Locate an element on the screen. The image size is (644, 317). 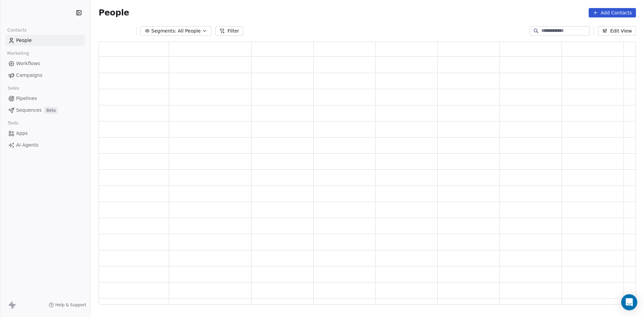
span: Apps is located at coordinates (22, 134).